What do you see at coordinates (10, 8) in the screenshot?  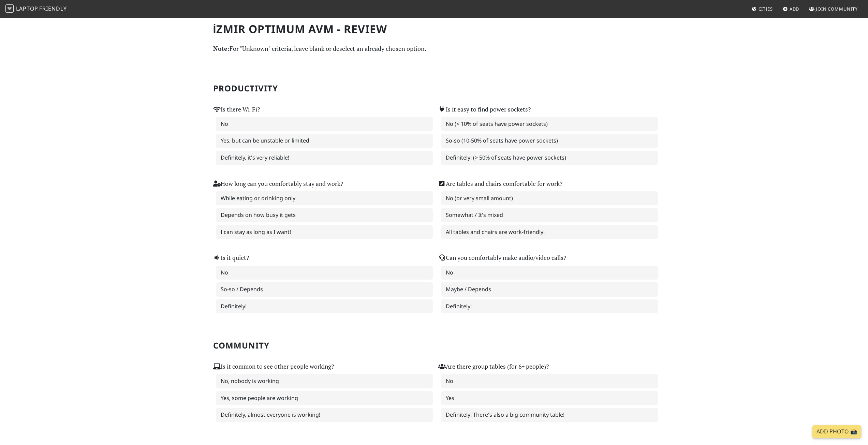 I see `img: LaptopFriendly` at bounding box center [10, 8].